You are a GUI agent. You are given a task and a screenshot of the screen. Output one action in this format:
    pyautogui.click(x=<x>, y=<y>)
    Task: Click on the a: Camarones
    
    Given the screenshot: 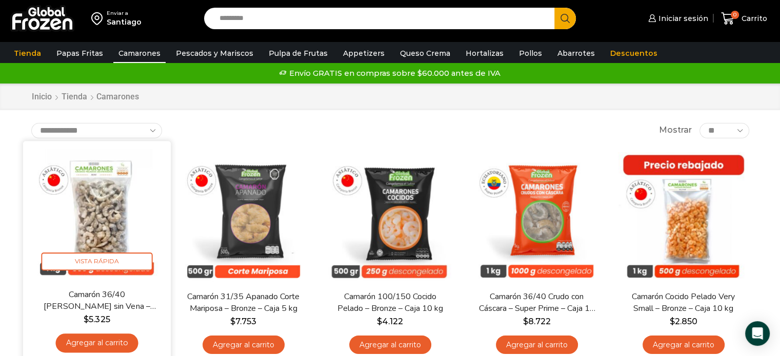 What is the action you would take?
    pyautogui.click(x=139, y=53)
    